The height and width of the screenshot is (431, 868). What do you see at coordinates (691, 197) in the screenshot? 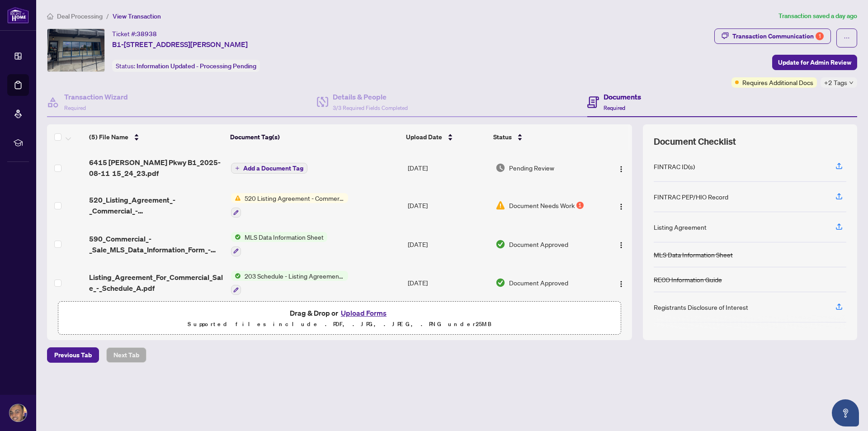
I see `div: FINTRAC PEP/HIO Record` at bounding box center [691, 197].